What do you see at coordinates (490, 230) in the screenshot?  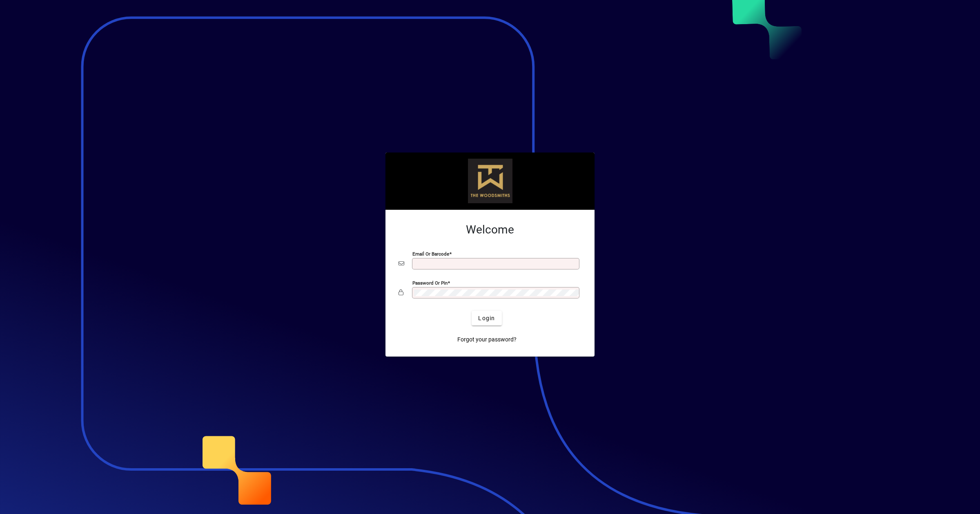 I see `h2: Welcome` at bounding box center [490, 230].